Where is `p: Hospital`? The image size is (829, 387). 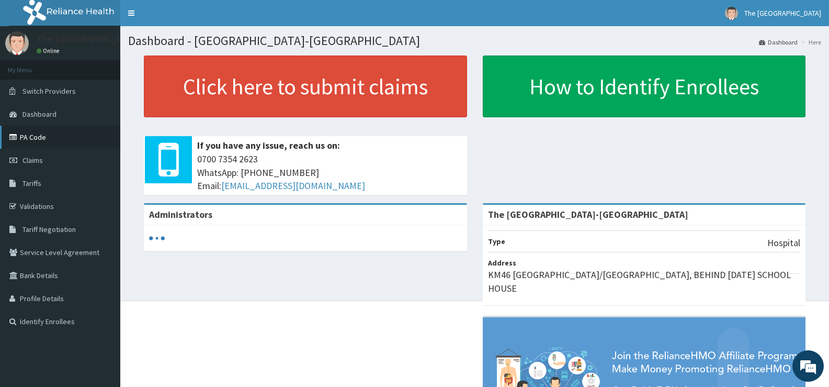
p: Hospital is located at coordinates (784, 243).